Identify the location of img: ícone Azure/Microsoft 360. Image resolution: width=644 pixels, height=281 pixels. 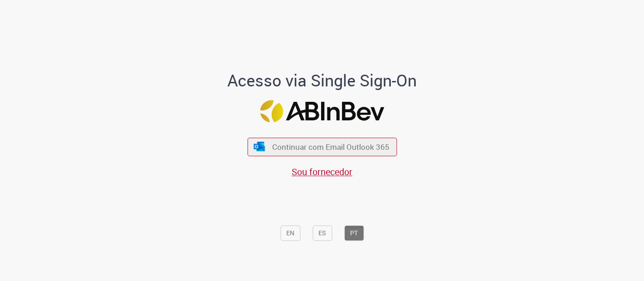
(259, 147).